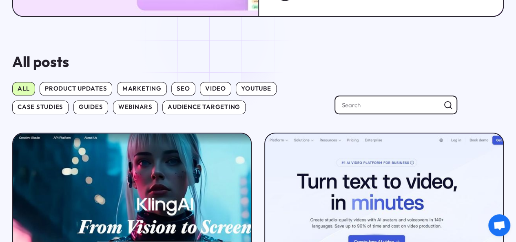 The height and width of the screenshot is (242, 516). I want to click on span: SEO, so click(183, 89).